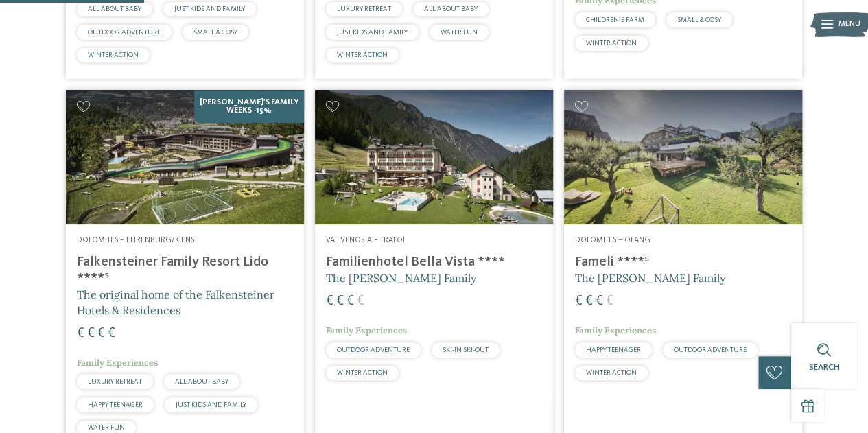 The image size is (868, 433). Describe the element at coordinates (135, 240) in the screenshot. I see `span: Dolomites – Ehrenburg/Kiens` at that location.